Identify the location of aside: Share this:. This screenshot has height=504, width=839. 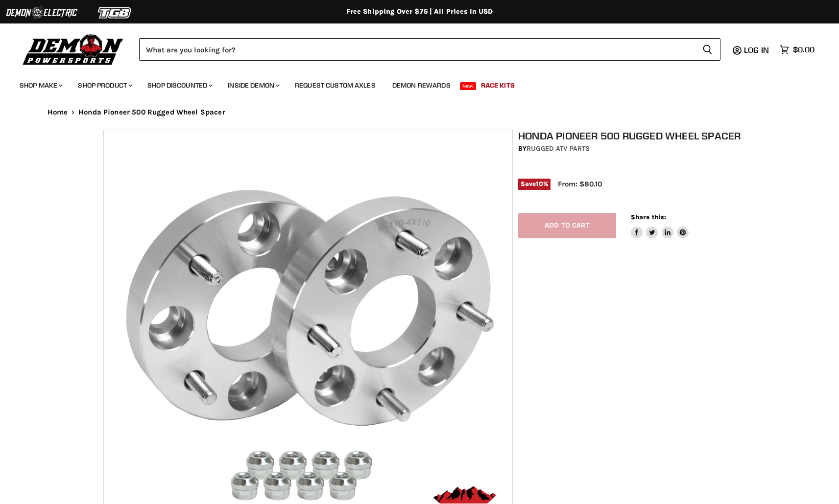
(659, 226).